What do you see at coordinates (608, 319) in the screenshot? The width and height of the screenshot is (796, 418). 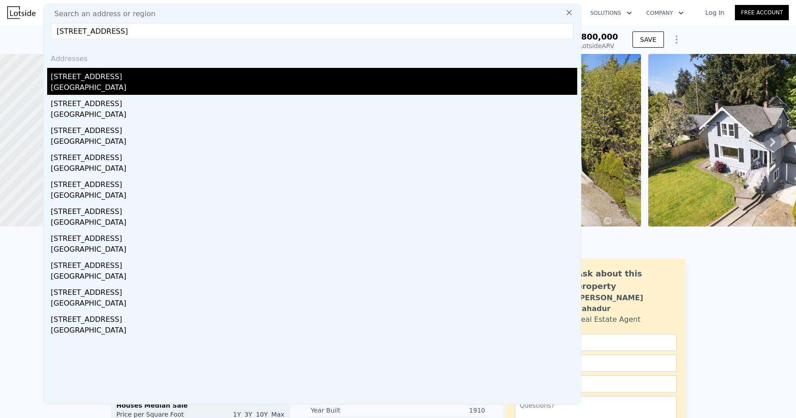 I see `div: Real Estate Agent` at bounding box center [608, 319].